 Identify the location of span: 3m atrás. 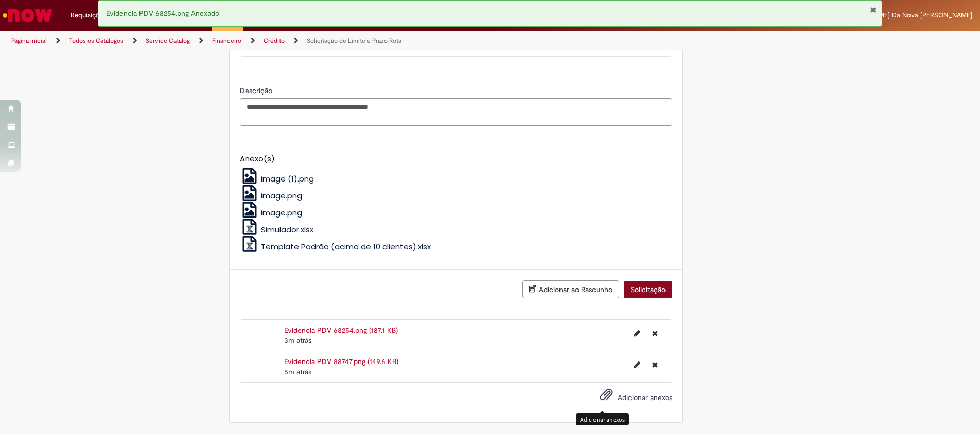
(298, 340).